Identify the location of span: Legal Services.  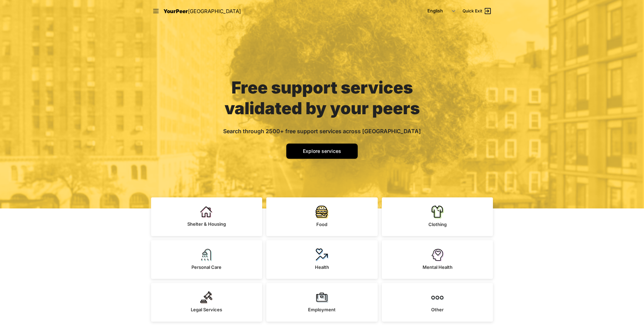
(206, 310).